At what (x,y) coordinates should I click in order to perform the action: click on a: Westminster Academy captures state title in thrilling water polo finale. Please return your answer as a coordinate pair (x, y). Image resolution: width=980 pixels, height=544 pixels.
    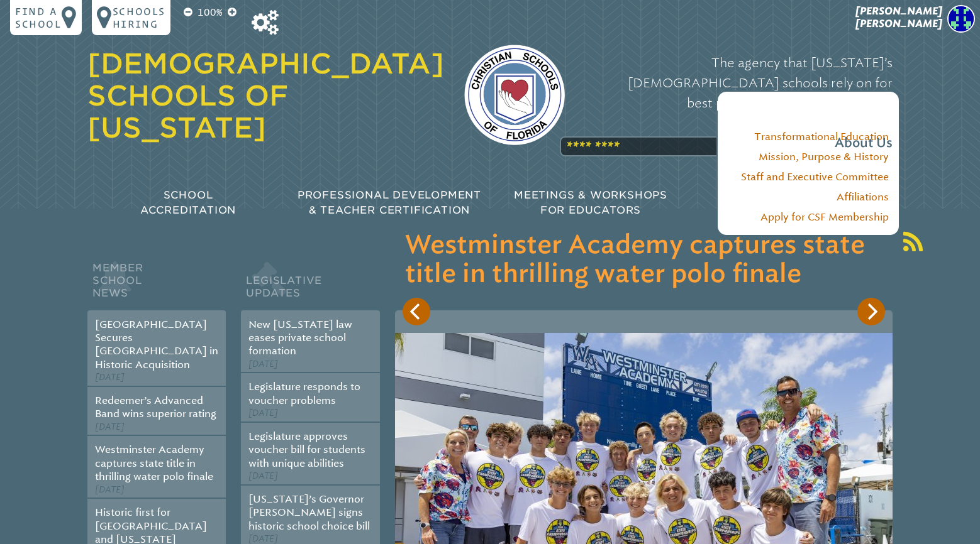
    Looking at the image, I should click on (154, 463).